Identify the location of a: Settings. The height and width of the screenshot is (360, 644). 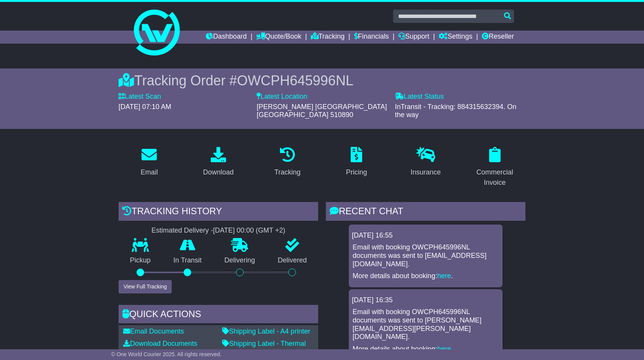
(455, 37).